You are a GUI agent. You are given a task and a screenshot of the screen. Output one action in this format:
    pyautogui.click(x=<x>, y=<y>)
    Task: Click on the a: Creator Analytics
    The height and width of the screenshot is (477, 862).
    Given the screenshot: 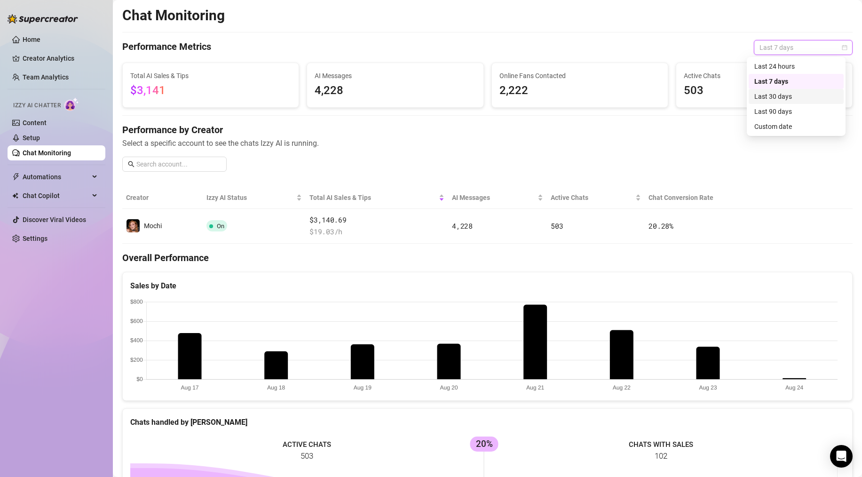 What is the action you would take?
    pyautogui.click(x=60, y=58)
    